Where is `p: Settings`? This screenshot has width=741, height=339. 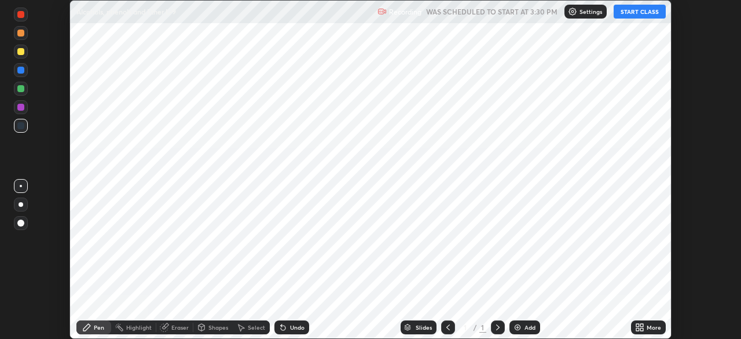 p: Settings is located at coordinates (591, 12).